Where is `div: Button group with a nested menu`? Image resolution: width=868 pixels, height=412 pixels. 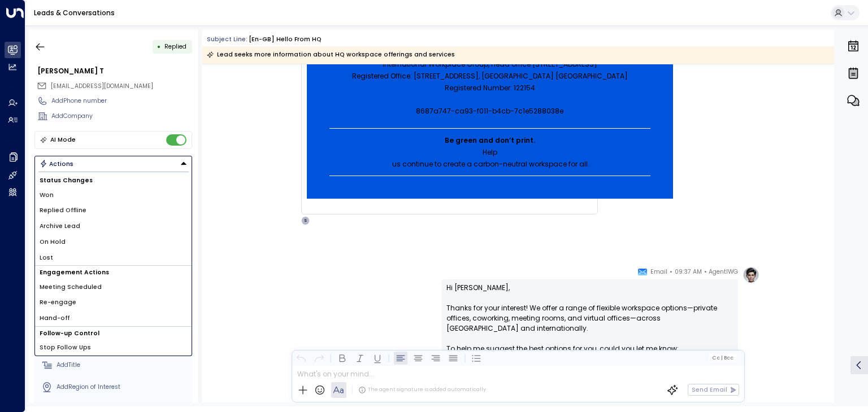
div: Button group with a nested menu is located at coordinates (113, 163).